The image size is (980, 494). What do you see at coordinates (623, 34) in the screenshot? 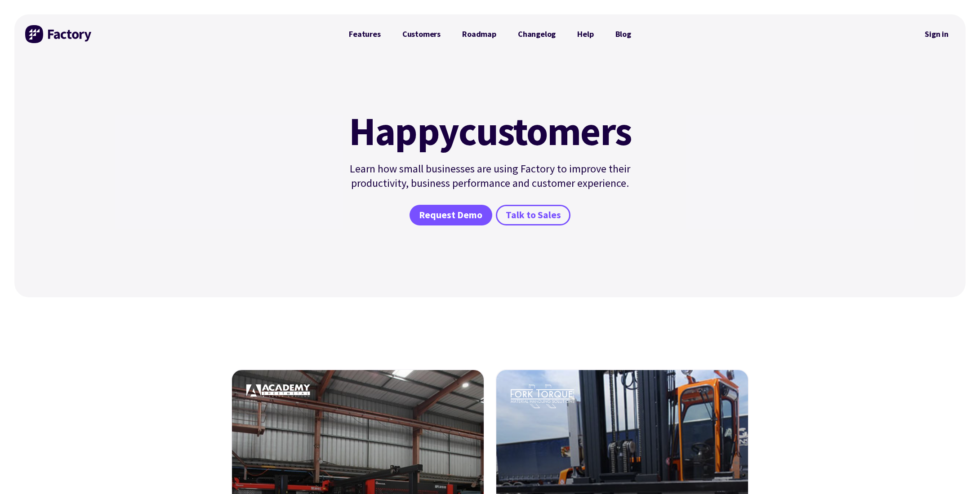
I see `a: Blog` at bounding box center [623, 34].